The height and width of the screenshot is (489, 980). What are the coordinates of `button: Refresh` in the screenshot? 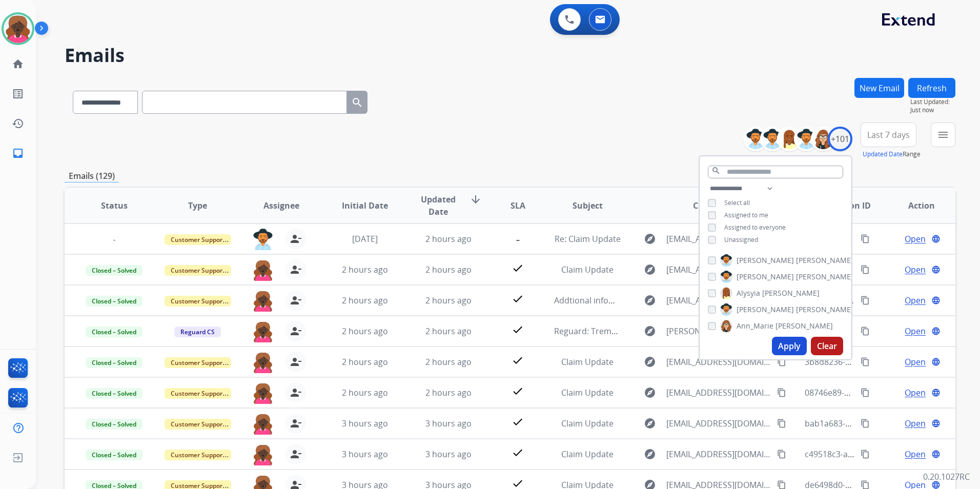 It's located at (931, 87).